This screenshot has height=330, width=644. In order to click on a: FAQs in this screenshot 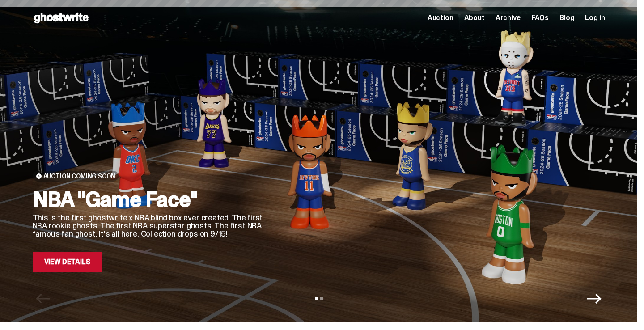, I will do `click(540, 18)`.